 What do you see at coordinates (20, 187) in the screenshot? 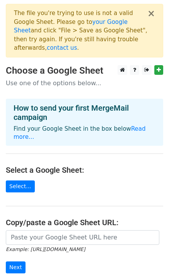
I see `a: Select...` at bounding box center [20, 187].